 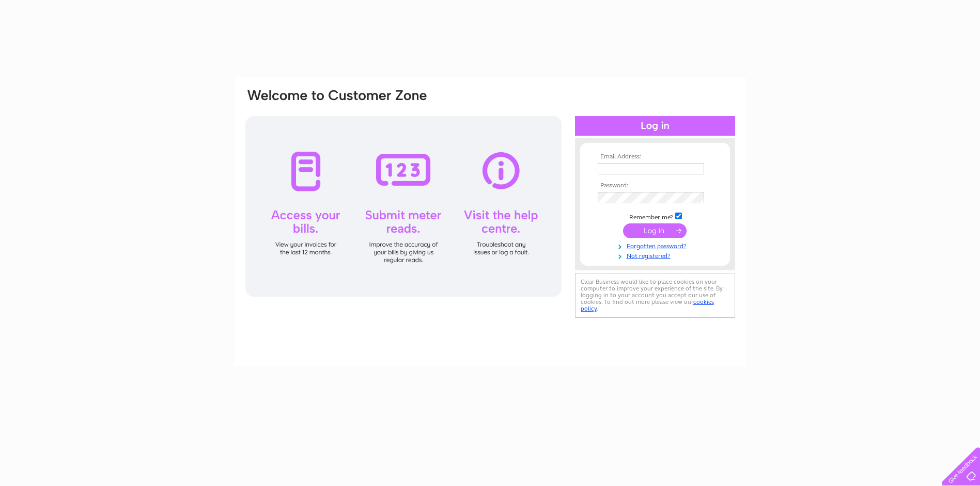 I want to click on th: Password:, so click(x=655, y=186).